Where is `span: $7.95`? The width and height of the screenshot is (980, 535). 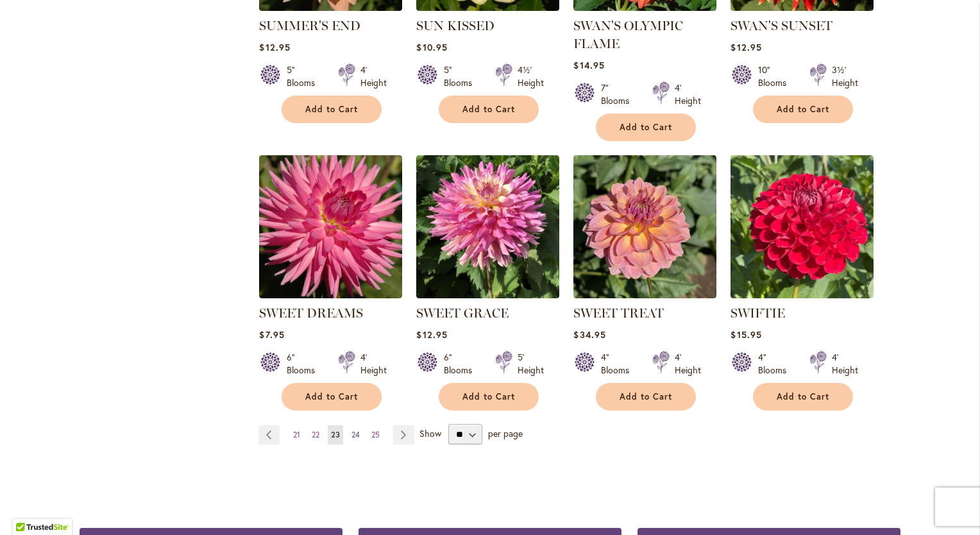
span: $7.95 is located at coordinates (271, 334).